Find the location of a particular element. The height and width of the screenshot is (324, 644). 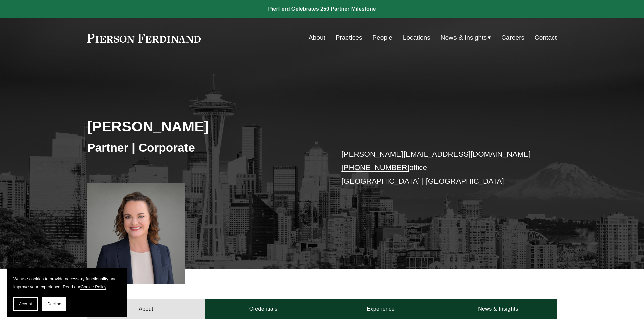

a: People is located at coordinates (382, 38).